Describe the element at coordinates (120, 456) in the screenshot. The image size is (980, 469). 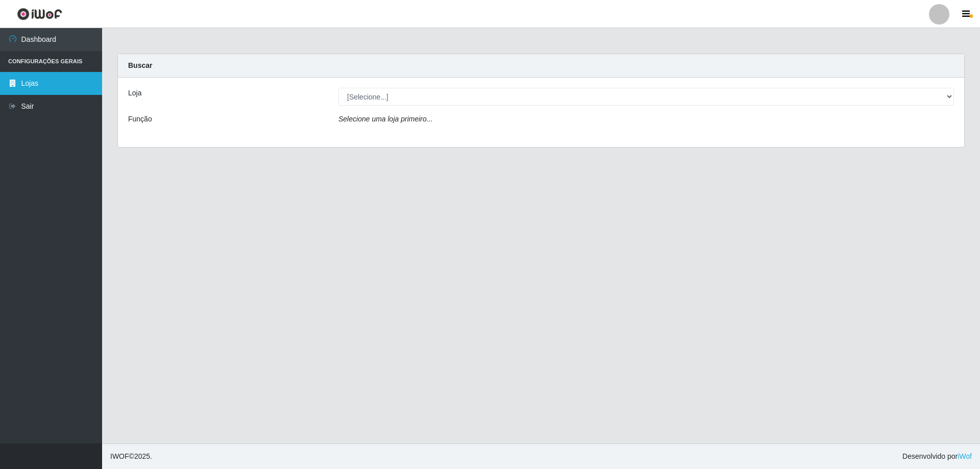
I see `span: IWOF` at that location.